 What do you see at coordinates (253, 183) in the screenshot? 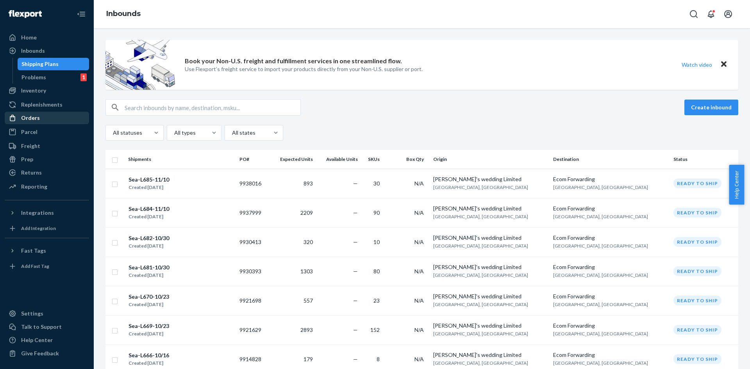
I see `td: 9938016` at bounding box center [253, 183].